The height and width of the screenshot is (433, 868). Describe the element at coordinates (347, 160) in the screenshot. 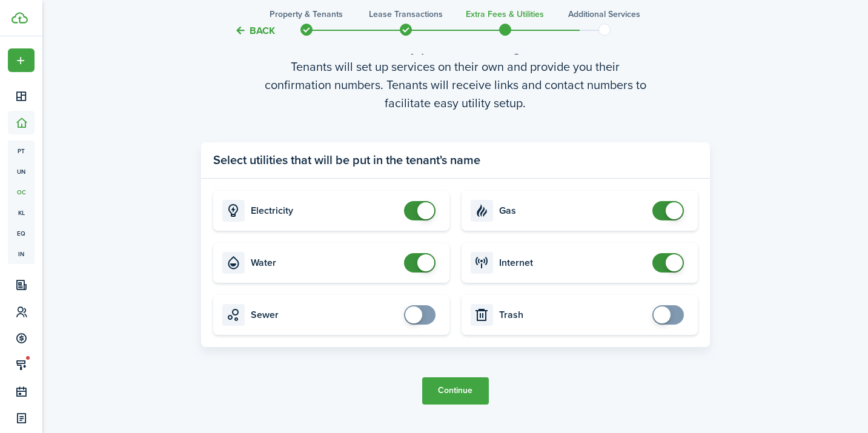

I see `panel-main-title: Select utilities that will be put in the tenant's name` at that location.